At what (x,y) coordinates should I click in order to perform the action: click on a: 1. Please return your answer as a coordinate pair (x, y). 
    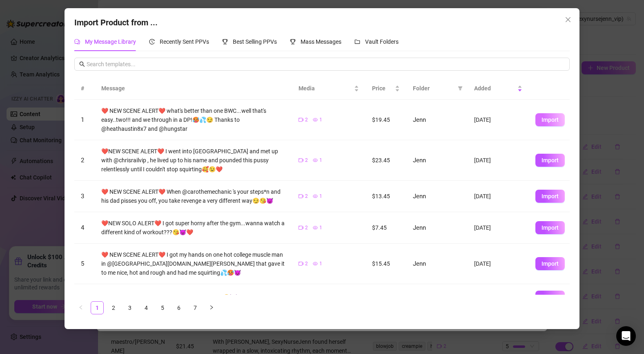
    Looking at the image, I should click on (97, 308).